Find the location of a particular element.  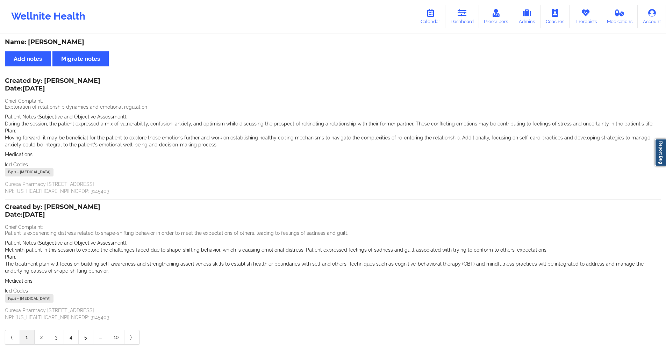

a: Calendar is located at coordinates (430, 16).